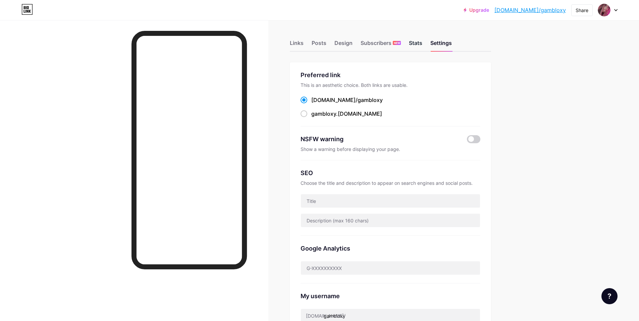 The height and width of the screenshot is (321, 639). I want to click on div: Links, so click(297, 45).